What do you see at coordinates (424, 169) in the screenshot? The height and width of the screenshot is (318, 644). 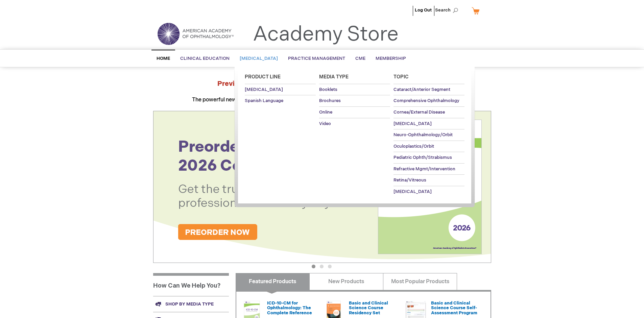 I see `span: Refractive Mgmt/Intervention` at bounding box center [424, 169].